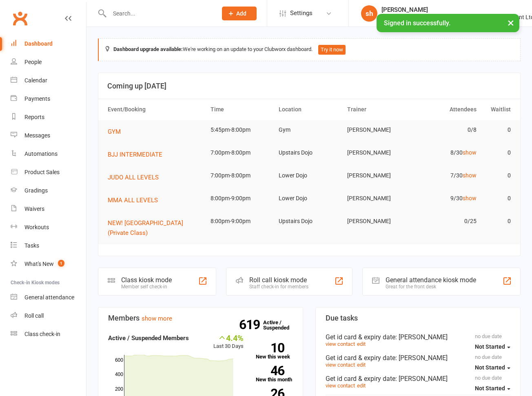 Image resolution: width=532 pixels, height=396 pixels. What do you see at coordinates (281, 325) in the screenshot?
I see `a: 619Active / Suspended` at bounding box center [281, 325].